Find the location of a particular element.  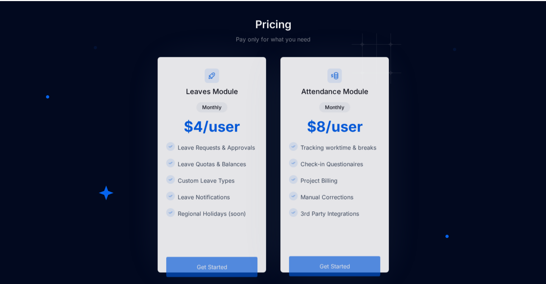

div: Regional Holidays (soon) is located at coordinates (211, 213).